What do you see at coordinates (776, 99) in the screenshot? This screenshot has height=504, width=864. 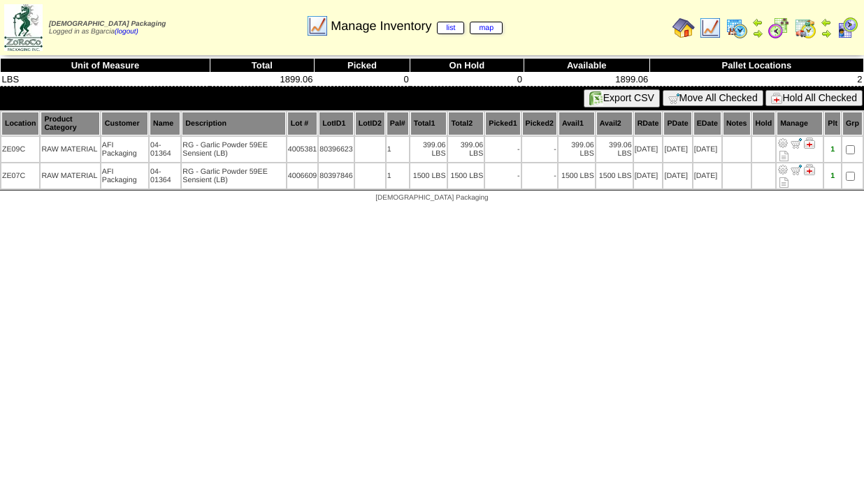 I see `img: hold.gif` at bounding box center [776, 99].